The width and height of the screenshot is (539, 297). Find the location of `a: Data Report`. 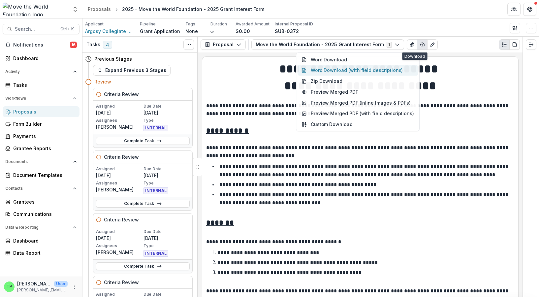

a: Data Report is located at coordinates (41, 253).